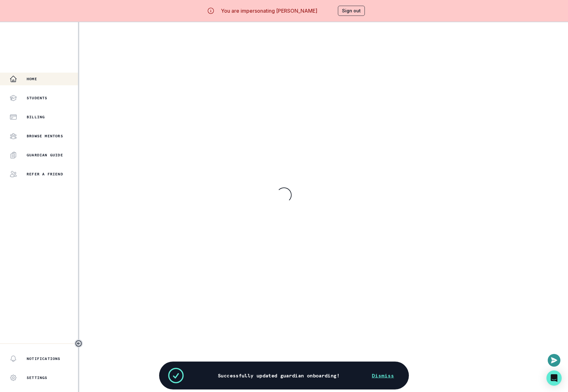 The width and height of the screenshot is (568, 392). What do you see at coordinates (37, 98) in the screenshot?
I see `p: Students` at bounding box center [37, 98].